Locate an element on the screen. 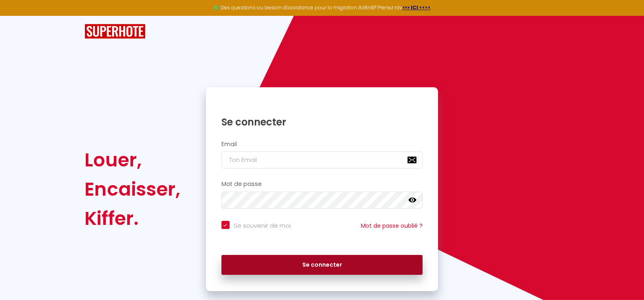 This screenshot has height=300, width=644. a: Mot de passe oublié ? is located at coordinates (392, 226).